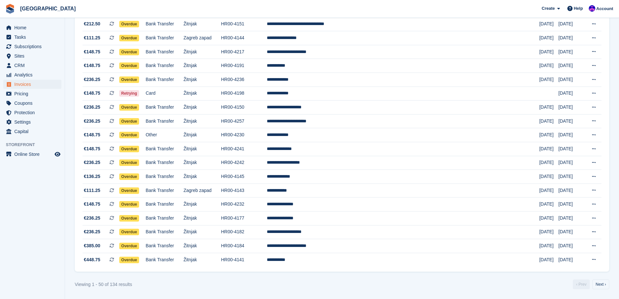  I want to click on span: Capital, so click(34, 131).